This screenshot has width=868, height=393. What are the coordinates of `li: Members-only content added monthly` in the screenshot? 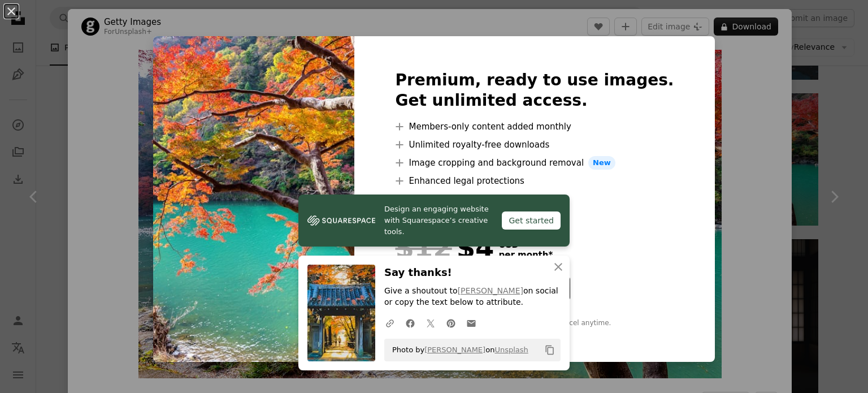 It's located at (534, 126).